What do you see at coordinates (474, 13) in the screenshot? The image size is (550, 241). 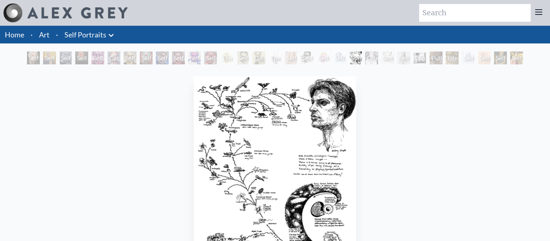 I see `input: Search` at bounding box center [474, 13].